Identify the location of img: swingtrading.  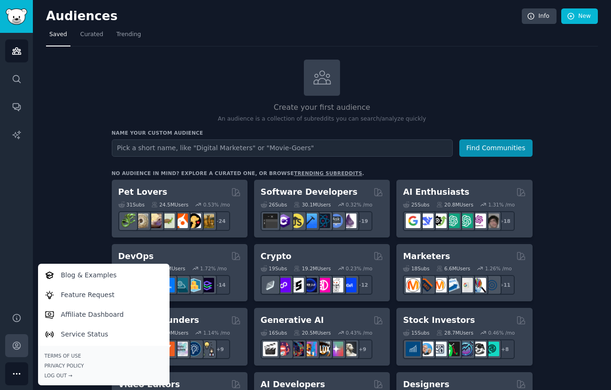
(479, 349).